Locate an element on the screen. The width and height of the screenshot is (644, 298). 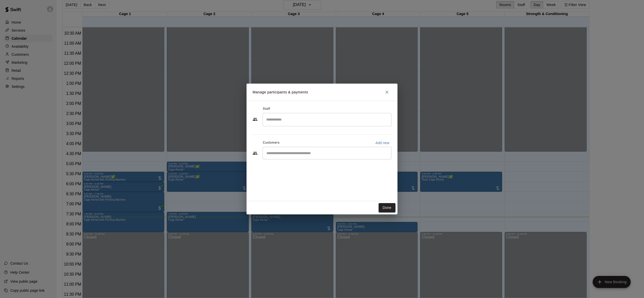
svg: Customers is located at coordinates (255, 153).